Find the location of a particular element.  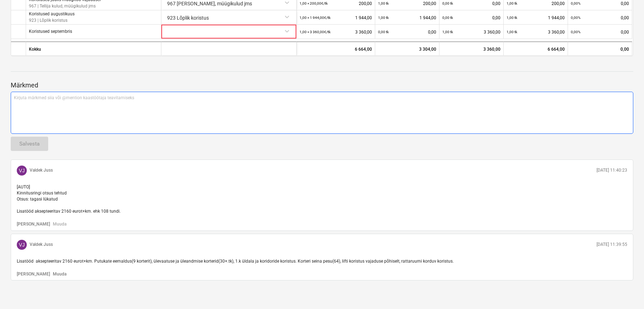

div: 3 304,00 is located at coordinates (407, 48).